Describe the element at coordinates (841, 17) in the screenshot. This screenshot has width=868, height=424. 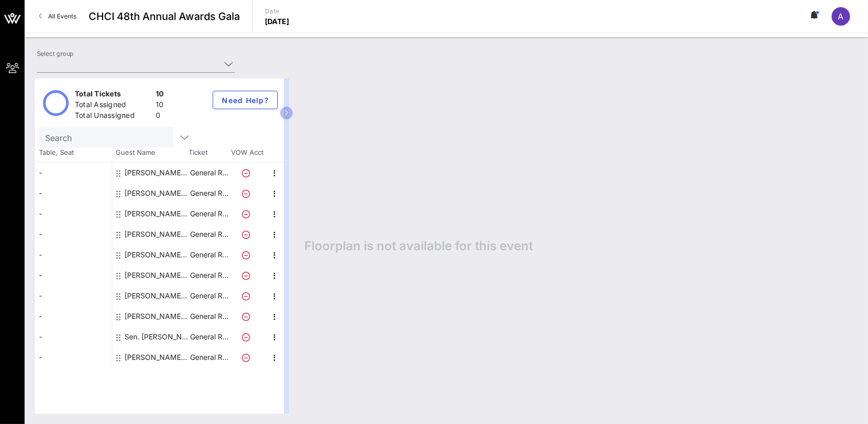
I see `div: A` at that location.